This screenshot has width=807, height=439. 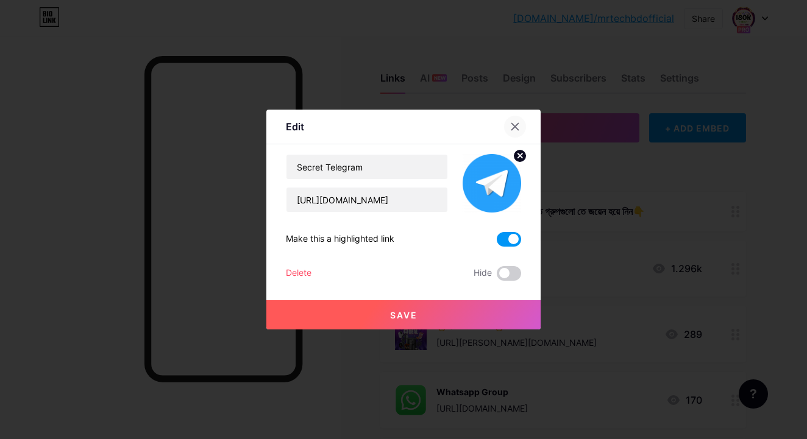 What do you see at coordinates (340, 239) in the screenshot?
I see `div: Make this a highlighted link` at bounding box center [340, 239].